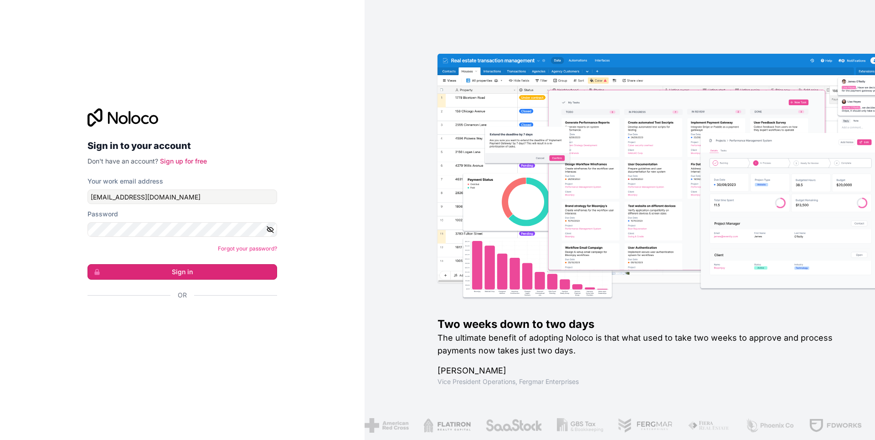 Image resolution: width=875 pixels, height=440 pixels. Describe the element at coordinates (645, 426) in the screenshot. I see `img: /assets/fergmar-CudnrXN5.png` at that location.